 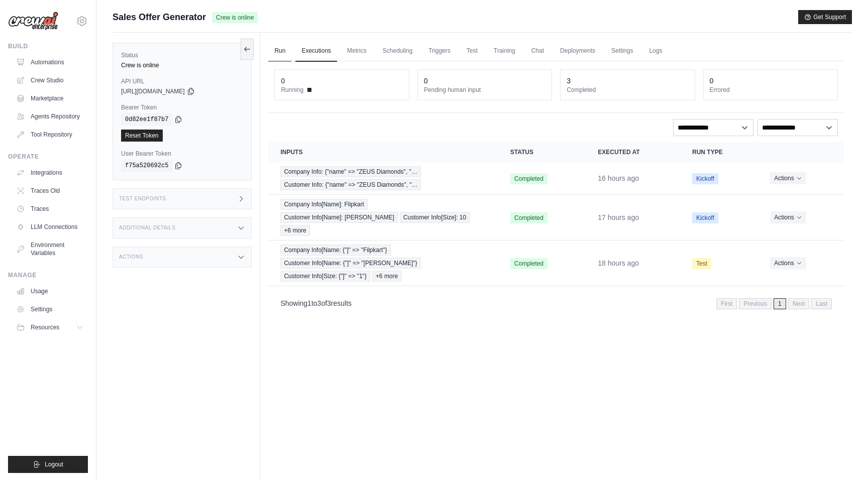 I want to click on button: Logout, so click(x=48, y=464).